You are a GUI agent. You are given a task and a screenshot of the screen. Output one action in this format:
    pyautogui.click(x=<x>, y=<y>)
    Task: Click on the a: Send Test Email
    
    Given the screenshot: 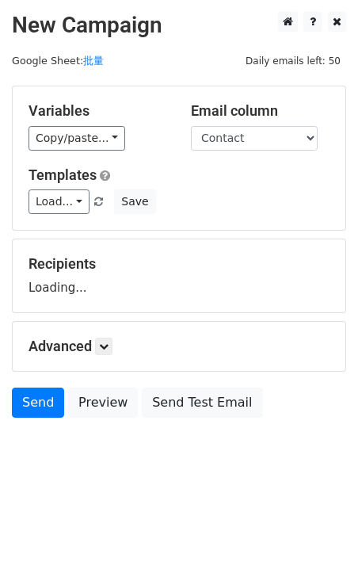 What is the action you would take?
    pyautogui.click(x=202, y=403)
    